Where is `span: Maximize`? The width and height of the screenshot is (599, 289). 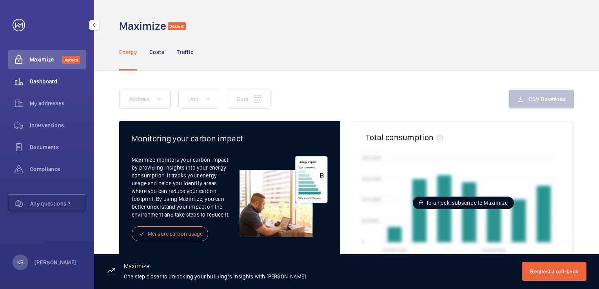 span: Maximize is located at coordinates (46, 60).